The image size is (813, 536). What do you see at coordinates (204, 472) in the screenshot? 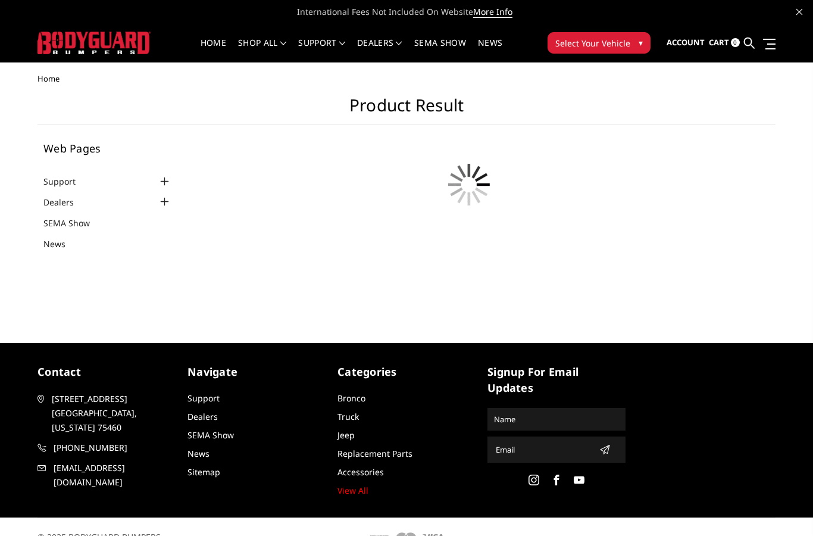
I see `a: Sitemap` at bounding box center [204, 472].